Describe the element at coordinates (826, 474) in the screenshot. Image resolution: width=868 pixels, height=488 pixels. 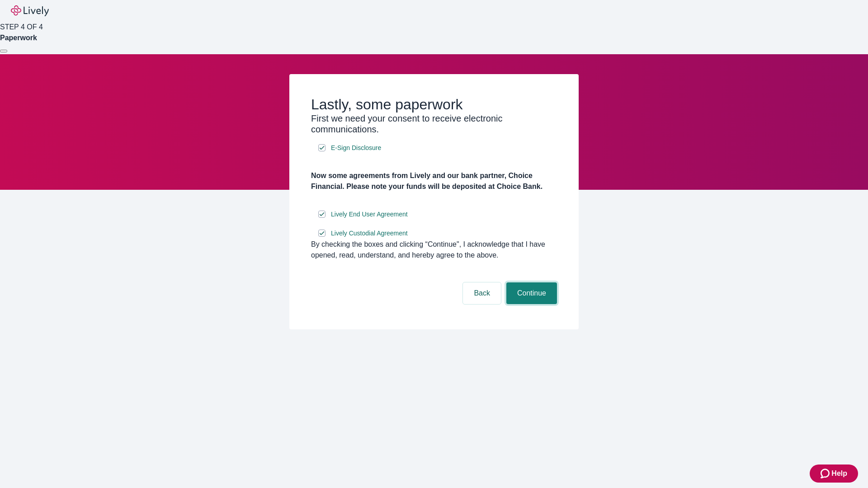
I see `svg: Zendesk support icon` at that location.